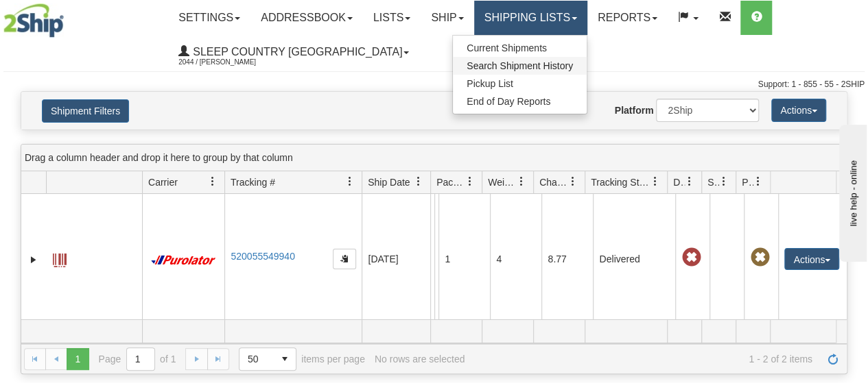  Describe the element at coordinates (77, 359) in the screenshot. I see `span: Page 1` at that location.